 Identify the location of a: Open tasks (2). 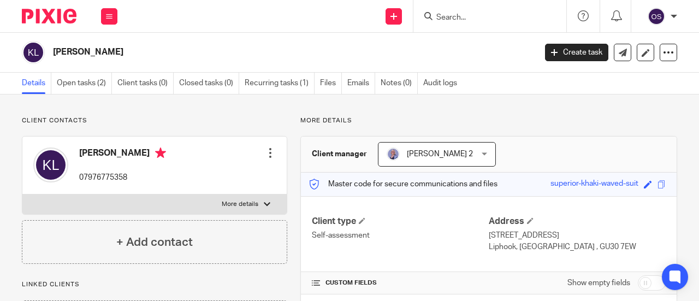
(84, 83).